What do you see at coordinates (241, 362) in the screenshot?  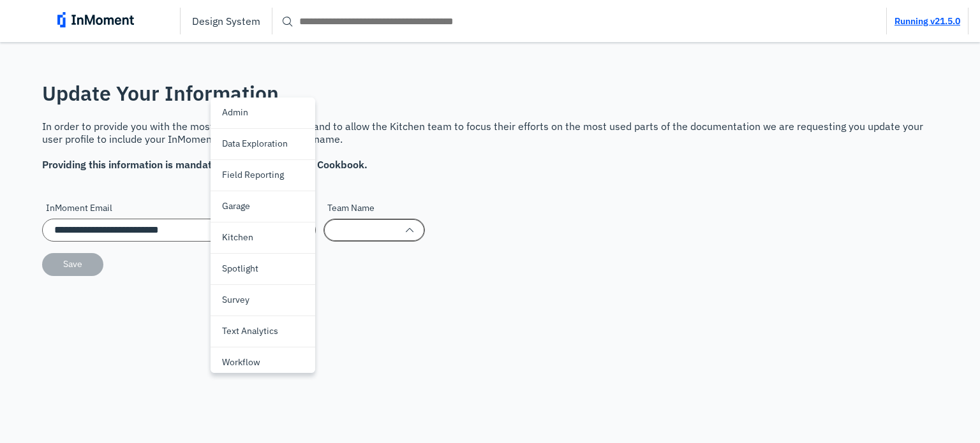 I see `p: Workflow` at bounding box center [241, 362].